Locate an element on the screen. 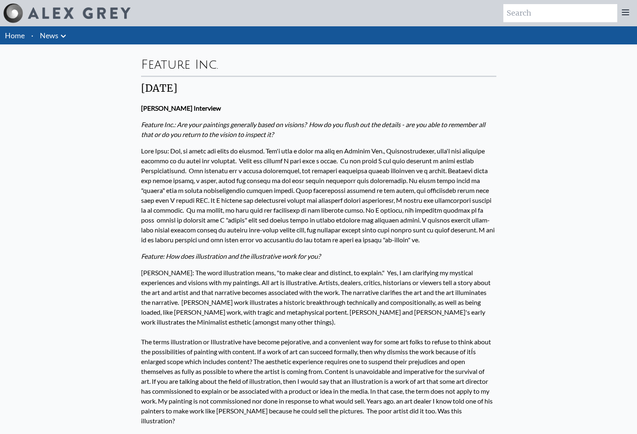  a: News is located at coordinates (49, 35).